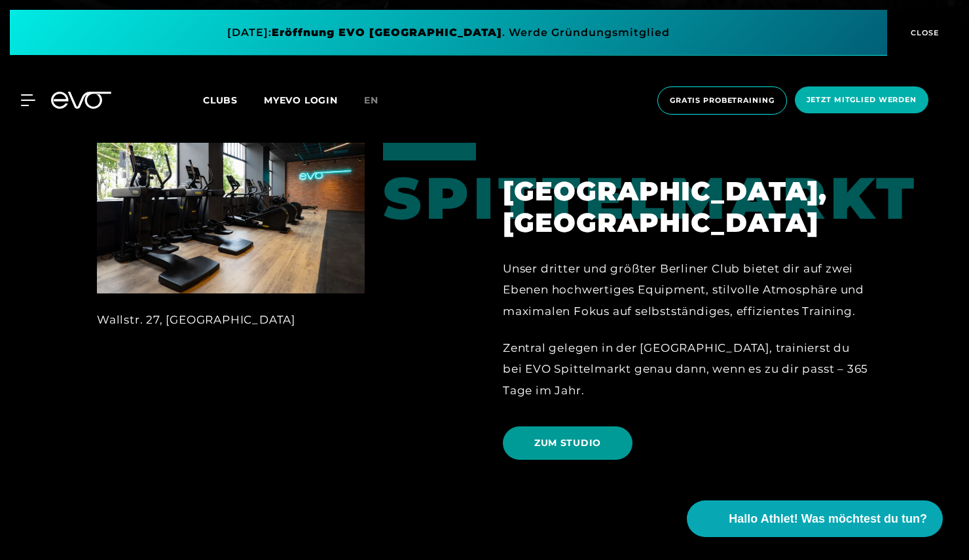  I want to click on span: ZUM STUDIO, so click(568, 443).